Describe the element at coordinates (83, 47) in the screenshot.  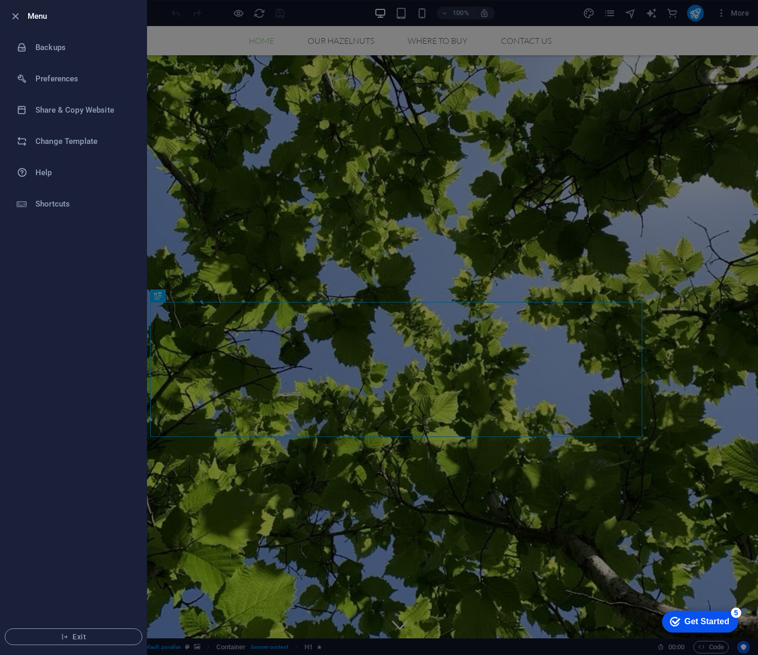
I see `h6: Backups` at that location.